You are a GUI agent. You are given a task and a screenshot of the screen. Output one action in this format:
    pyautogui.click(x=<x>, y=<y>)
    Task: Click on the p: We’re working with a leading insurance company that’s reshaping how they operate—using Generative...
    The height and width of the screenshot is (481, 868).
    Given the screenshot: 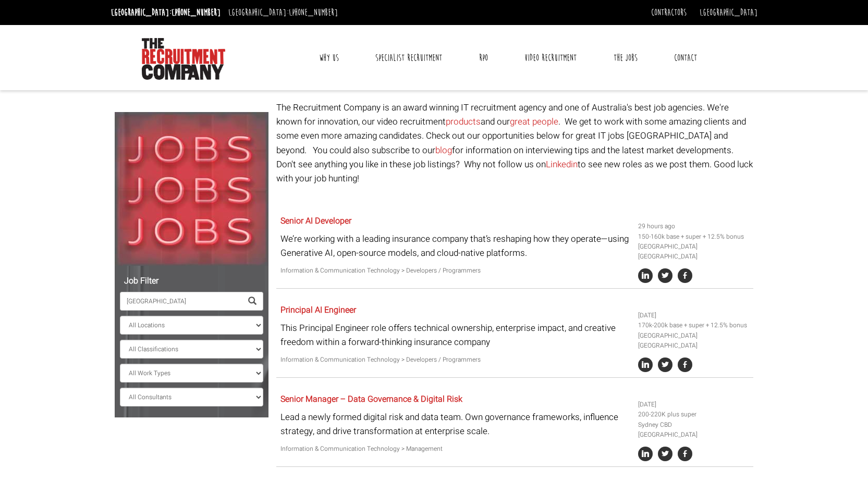 What is the action you would take?
    pyautogui.click(x=455, y=246)
    